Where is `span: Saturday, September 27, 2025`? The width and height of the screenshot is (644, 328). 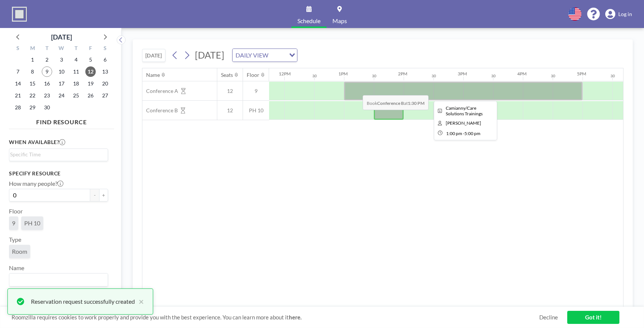
span: Saturday, September 27, 2025 is located at coordinates (105, 96).